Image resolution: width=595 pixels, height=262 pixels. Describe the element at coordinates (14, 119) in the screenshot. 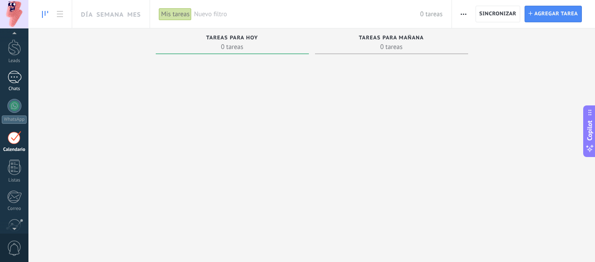

I see `div: WhatsApp` at that location.